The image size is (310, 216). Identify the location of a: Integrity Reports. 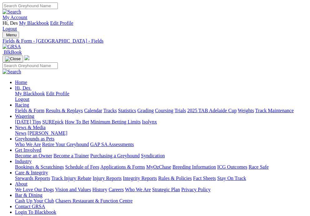
(140, 178).